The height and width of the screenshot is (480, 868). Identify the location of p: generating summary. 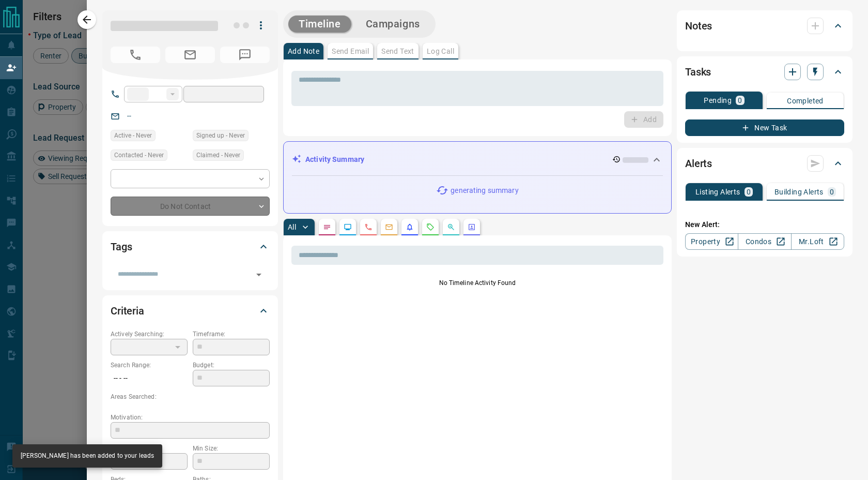
(485, 190).